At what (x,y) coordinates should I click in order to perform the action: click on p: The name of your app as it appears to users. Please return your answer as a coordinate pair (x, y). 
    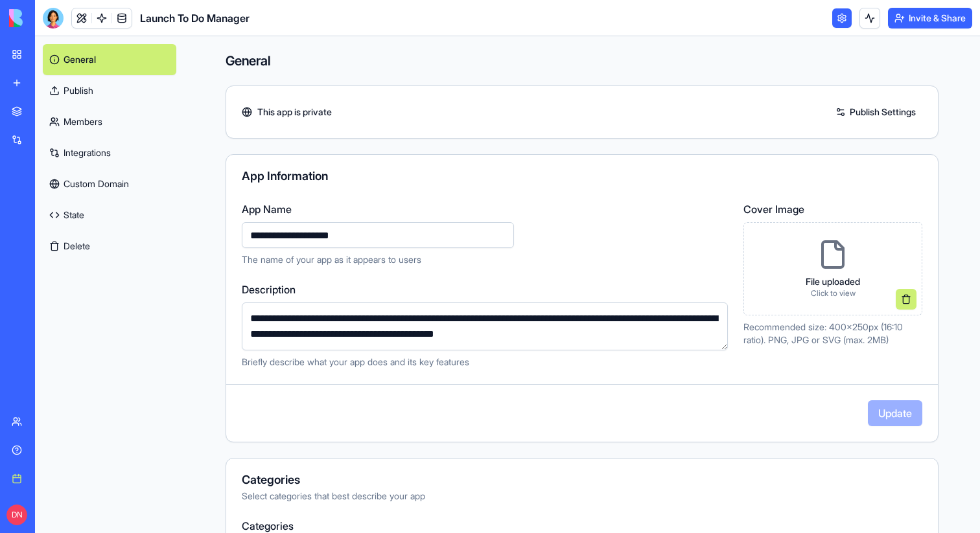
    Looking at the image, I should click on (485, 260).